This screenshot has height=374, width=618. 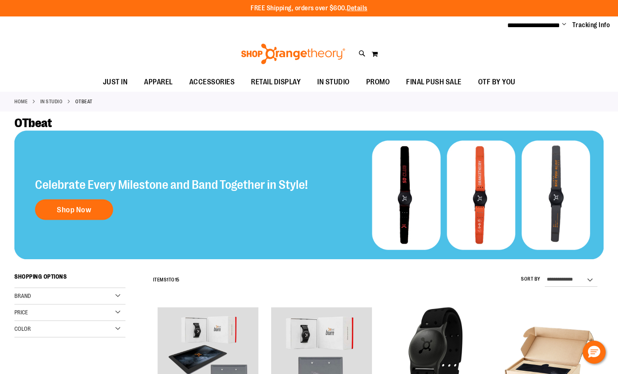 What do you see at coordinates (158, 82) in the screenshot?
I see `span: APPAREL` at bounding box center [158, 82].